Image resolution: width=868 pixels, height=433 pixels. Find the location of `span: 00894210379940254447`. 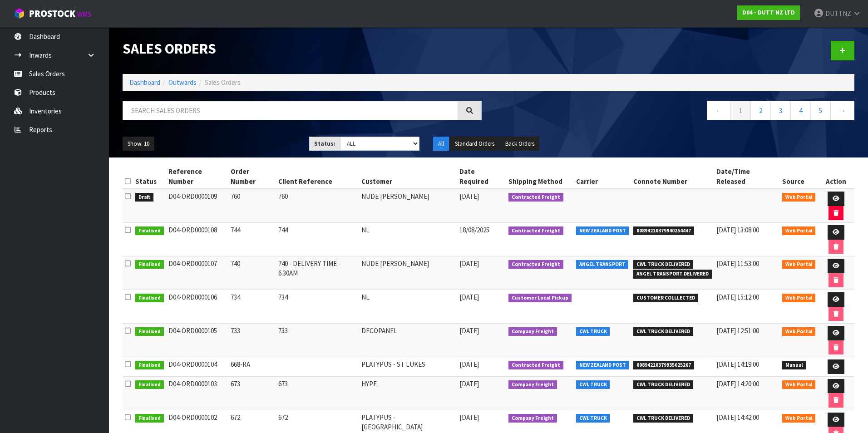

span: 00894210379940254447 is located at coordinates (664, 231).